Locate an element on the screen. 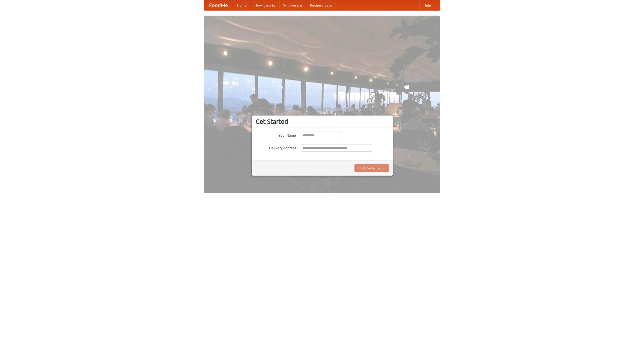  label: Your Name is located at coordinates (275, 135).